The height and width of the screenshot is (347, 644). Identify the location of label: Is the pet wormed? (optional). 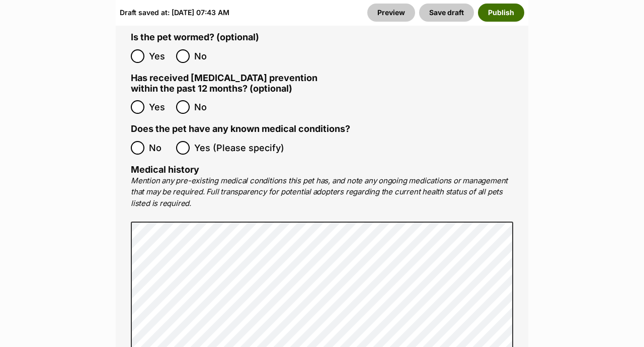
(195, 37).